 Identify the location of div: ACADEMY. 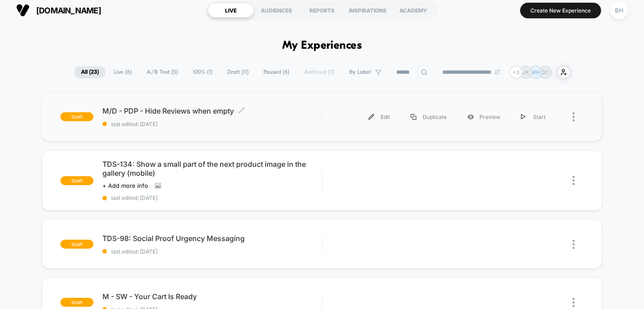
(413, 10).